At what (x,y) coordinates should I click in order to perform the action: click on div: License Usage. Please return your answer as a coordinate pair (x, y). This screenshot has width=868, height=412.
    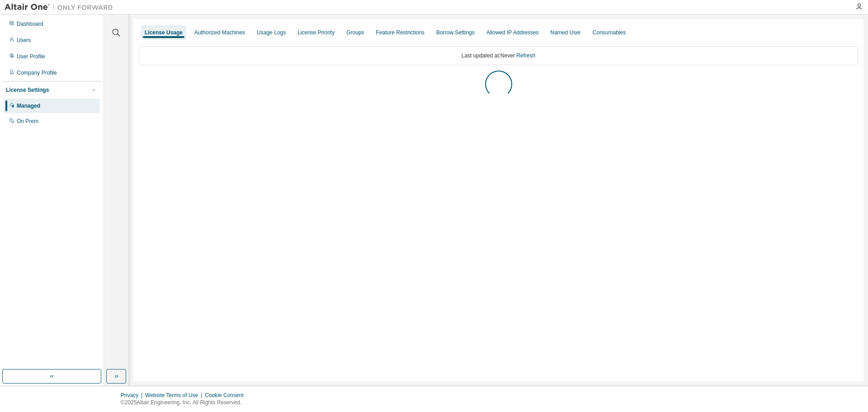
    Looking at the image, I should click on (164, 33).